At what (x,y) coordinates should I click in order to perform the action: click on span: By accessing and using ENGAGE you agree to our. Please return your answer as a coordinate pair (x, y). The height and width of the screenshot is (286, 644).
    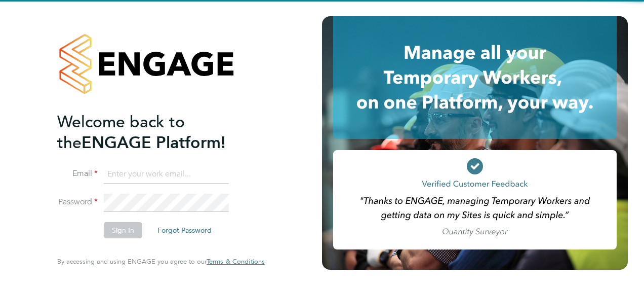
    Looking at the image, I should click on (161, 261).